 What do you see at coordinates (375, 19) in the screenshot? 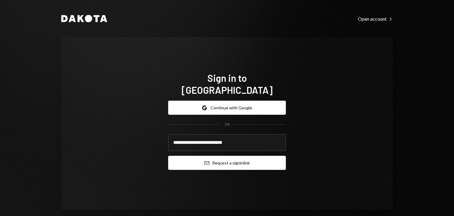
I see `div: Open account` at bounding box center [375, 19].